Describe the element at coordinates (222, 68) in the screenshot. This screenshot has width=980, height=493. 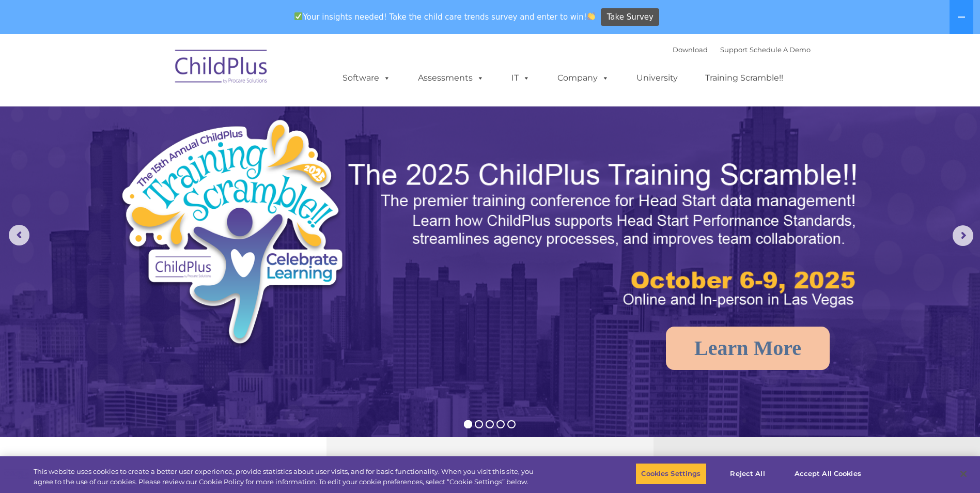
I see `img: ChildPlus by Procare Solutions` at that location.